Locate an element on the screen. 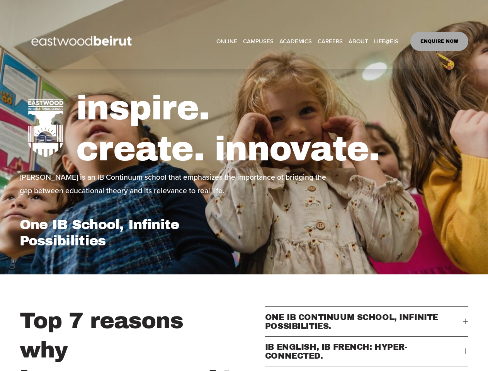 This screenshot has width=488, height=371. button: IB ENGLISH, IB FRENCH: HYPER-CONNECTED. is located at coordinates (367, 351).